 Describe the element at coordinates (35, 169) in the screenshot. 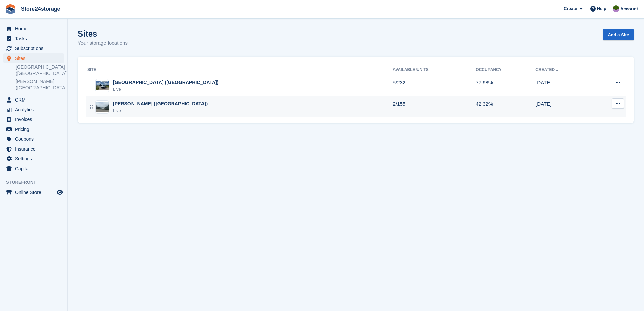

I see `span: Capital` at that location.